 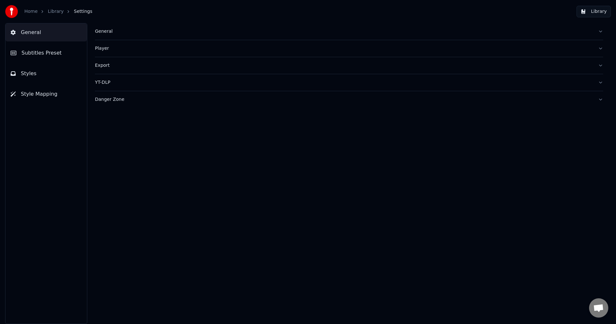 I want to click on button: Player, so click(x=349, y=48).